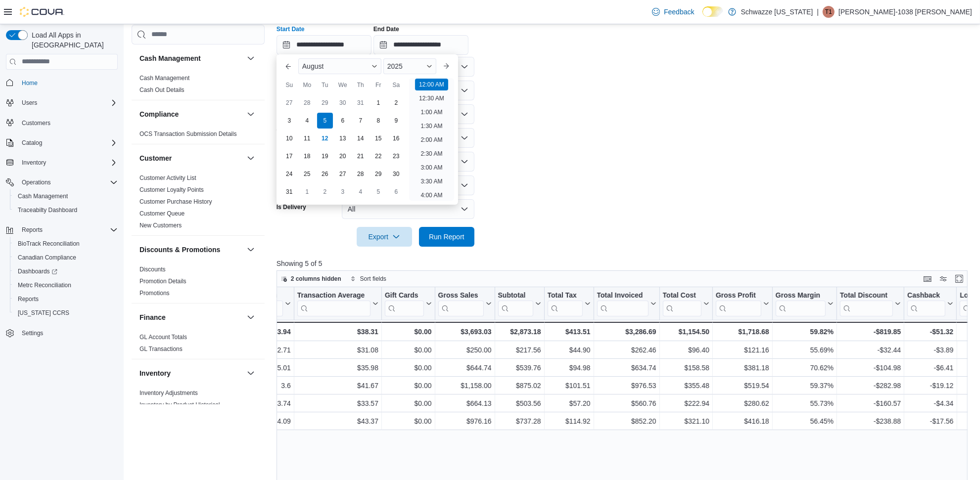 Image resolution: width=980 pixels, height=480 pixels. I want to click on label: Is Delivery, so click(291, 207).